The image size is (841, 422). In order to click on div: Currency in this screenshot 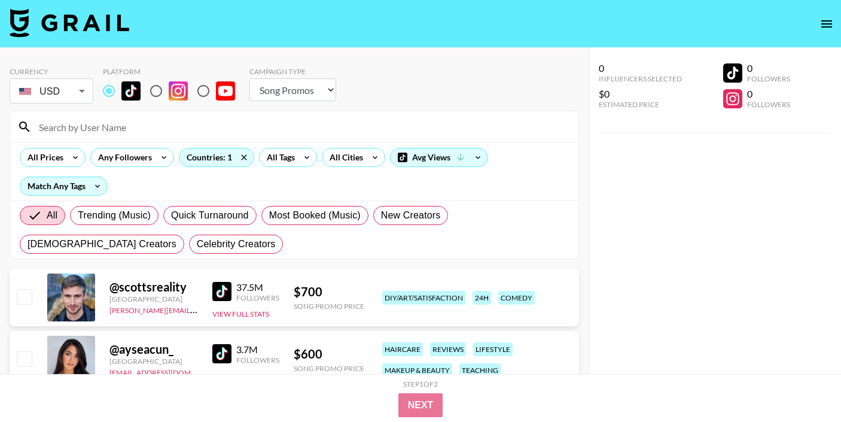, I will do `click(51, 71)`.